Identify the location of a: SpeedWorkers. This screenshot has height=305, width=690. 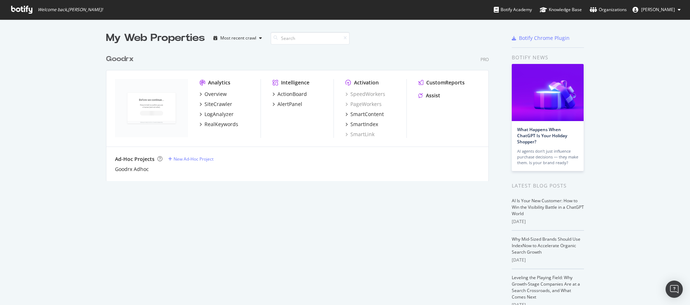
(365, 94).